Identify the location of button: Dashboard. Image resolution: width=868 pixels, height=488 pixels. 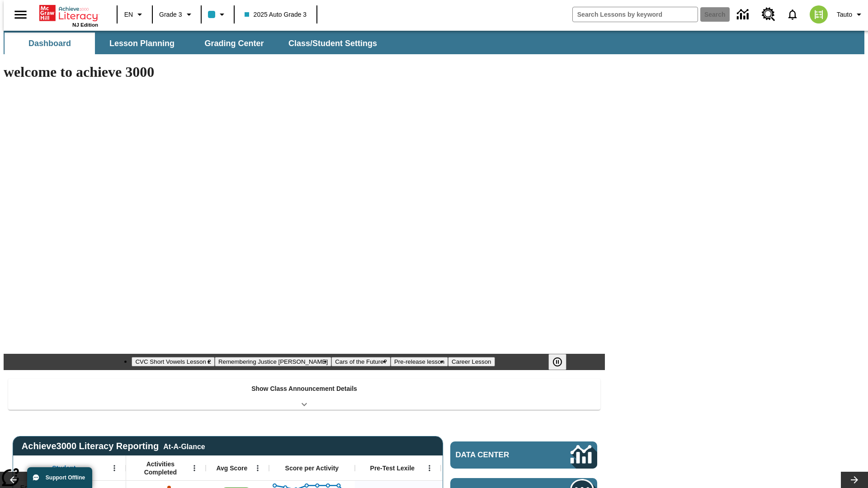
(49, 43).